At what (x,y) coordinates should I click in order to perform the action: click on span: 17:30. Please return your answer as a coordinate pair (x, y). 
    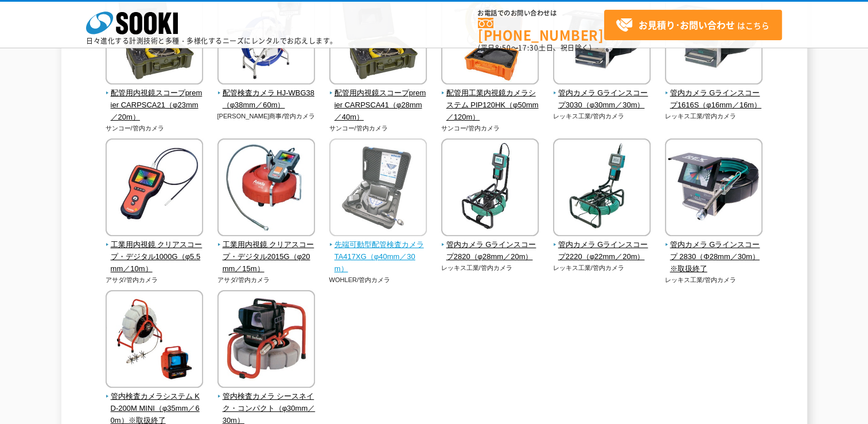
    Looking at the image, I should click on (529, 48).